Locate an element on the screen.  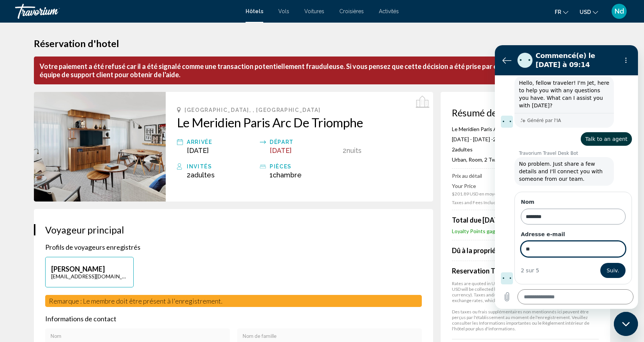
span: fr is located at coordinates (558, 12).